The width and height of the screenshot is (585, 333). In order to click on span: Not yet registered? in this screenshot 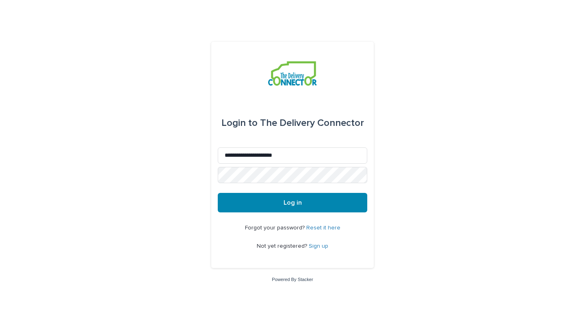, I will do `click(283, 246)`.